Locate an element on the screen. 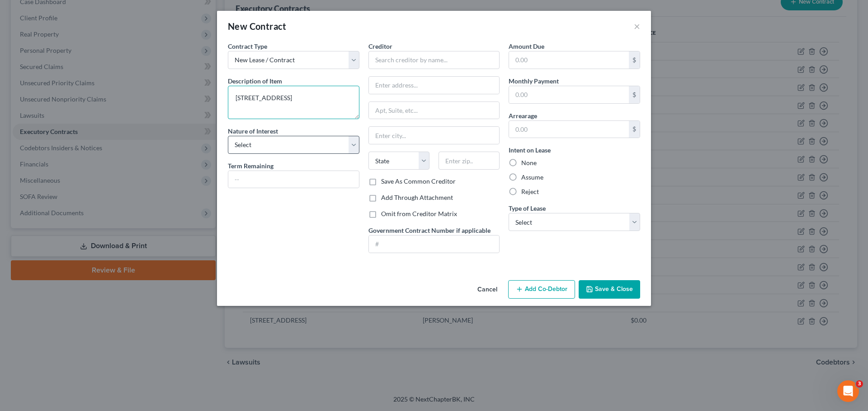  div: New Contract is located at coordinates (258, 26).